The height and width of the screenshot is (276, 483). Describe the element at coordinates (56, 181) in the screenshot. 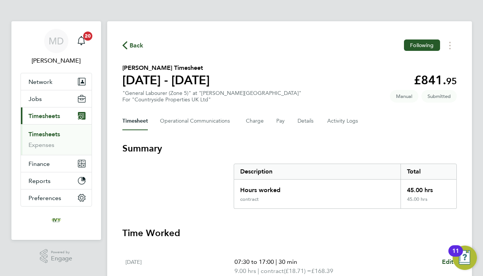

I see `button: Reports` at that location.